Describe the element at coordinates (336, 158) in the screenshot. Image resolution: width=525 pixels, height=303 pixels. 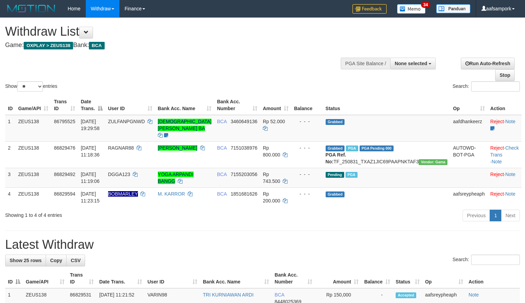
I see `b: PGA Ref. No:` at that location.